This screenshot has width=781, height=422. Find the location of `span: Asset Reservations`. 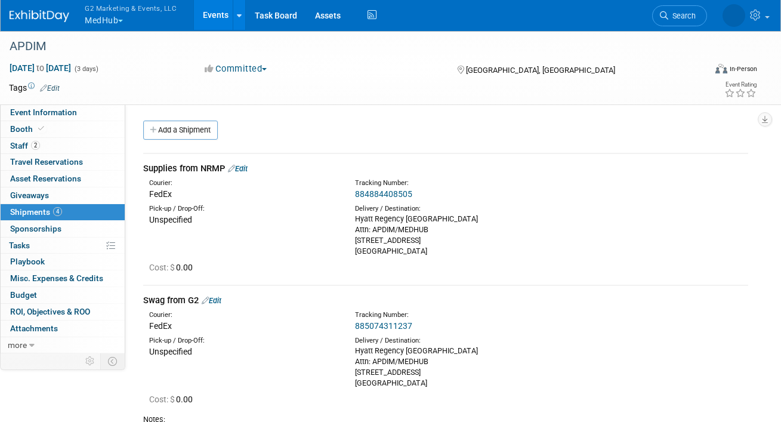

span: Asset Reservations is located at coordinates (45, 178).